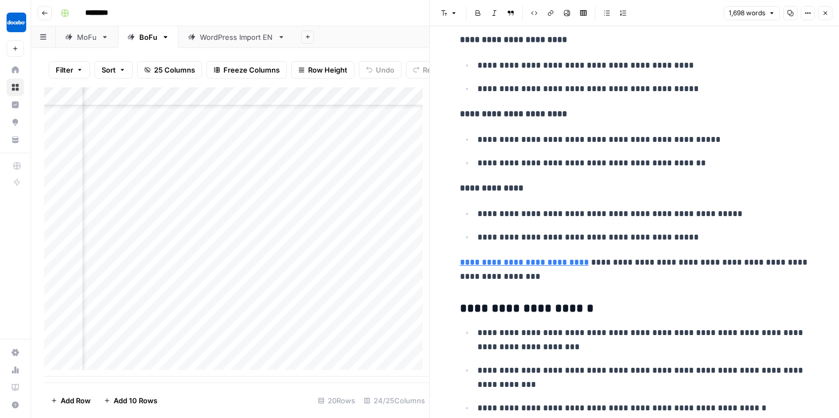 The height and width of the screenshot is (418, 839). Describe the element at coordinates (15, 140) in the screenshot. I see `a: Your Data` at that location.